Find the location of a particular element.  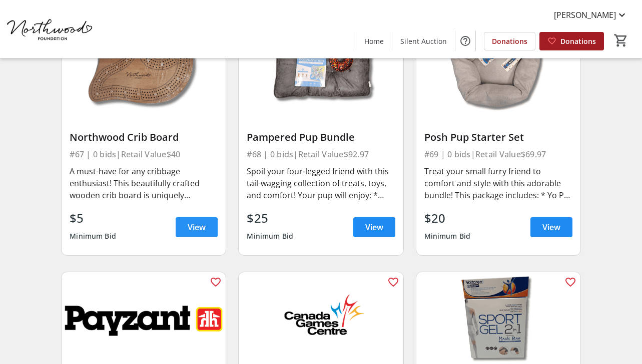

div: $5 is located at coordinates (93, 218).